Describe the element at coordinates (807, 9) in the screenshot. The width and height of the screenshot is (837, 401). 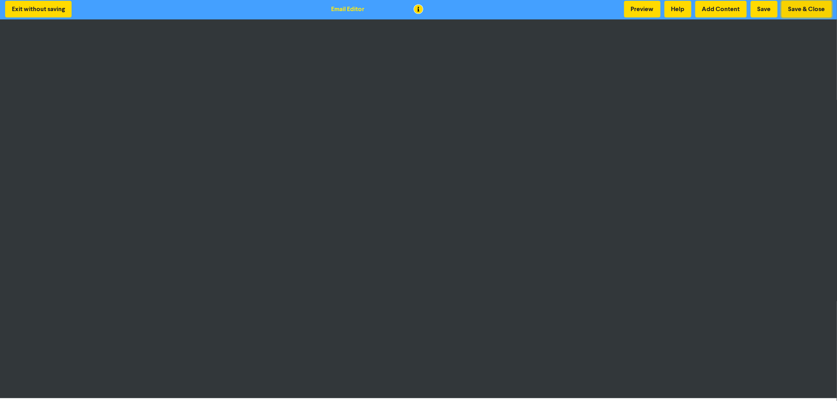
I see `button: Save & Close` at that location.